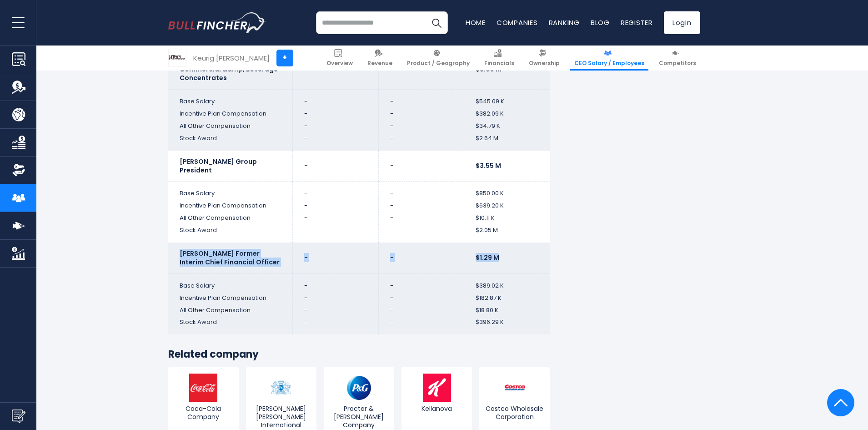 This screenshot has height=430, width=868. I want to click on a: Competitors, so click(677, 58).